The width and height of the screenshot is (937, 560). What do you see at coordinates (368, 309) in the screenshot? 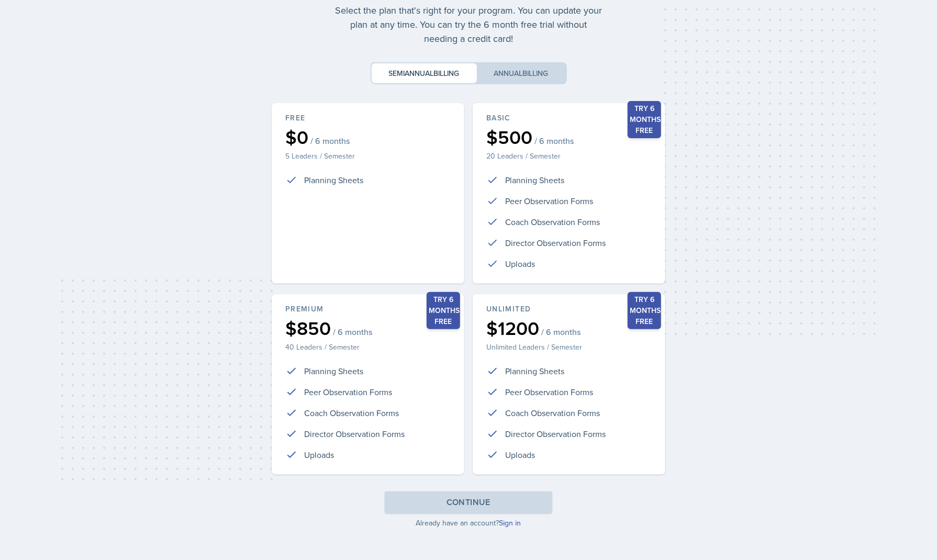
I see `div: Premium` at bounding box center [368, 309].